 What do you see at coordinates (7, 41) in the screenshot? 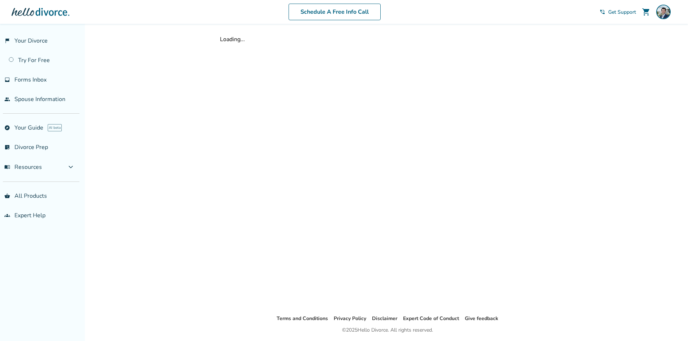
I see `span: flag_2` at bounding box center [7, 41].